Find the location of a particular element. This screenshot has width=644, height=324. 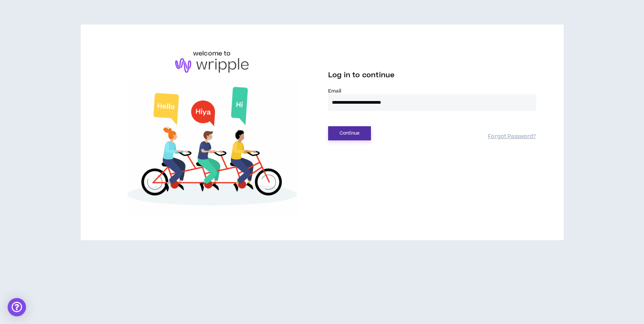

div: Open Intercom Messenger is located at coordinates (16, 307).